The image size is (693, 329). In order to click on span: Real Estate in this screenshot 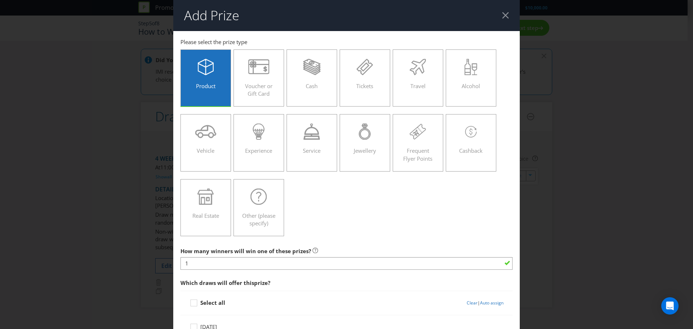, I will do `click(206, 216)`.